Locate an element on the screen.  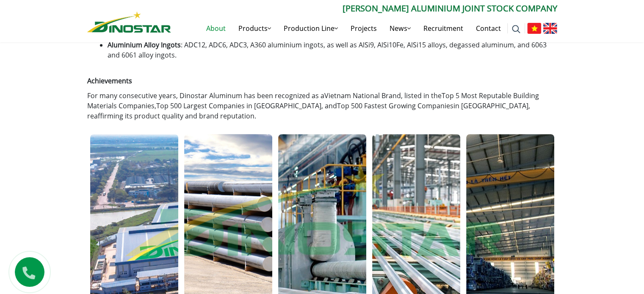
a: Products is located at coordinates (255, 28).